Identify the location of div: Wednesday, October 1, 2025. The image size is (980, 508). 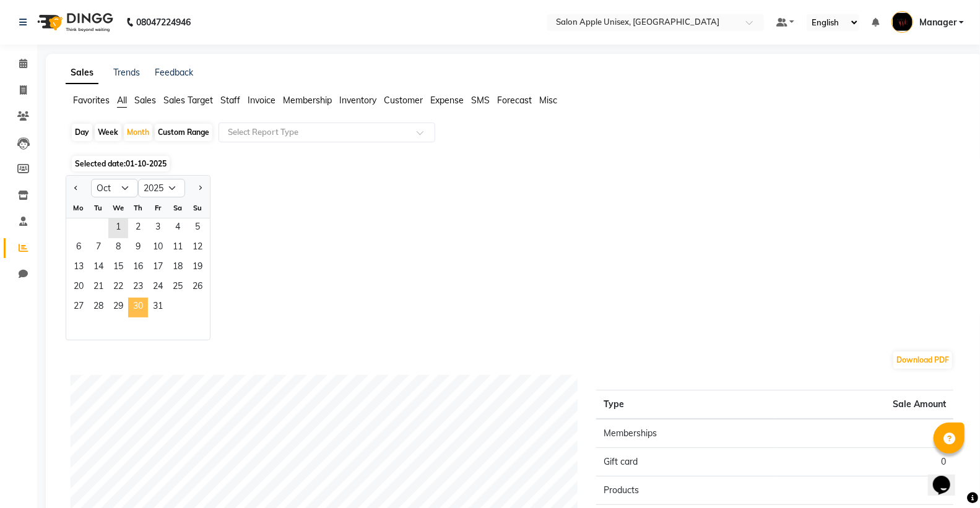
(118, 229).